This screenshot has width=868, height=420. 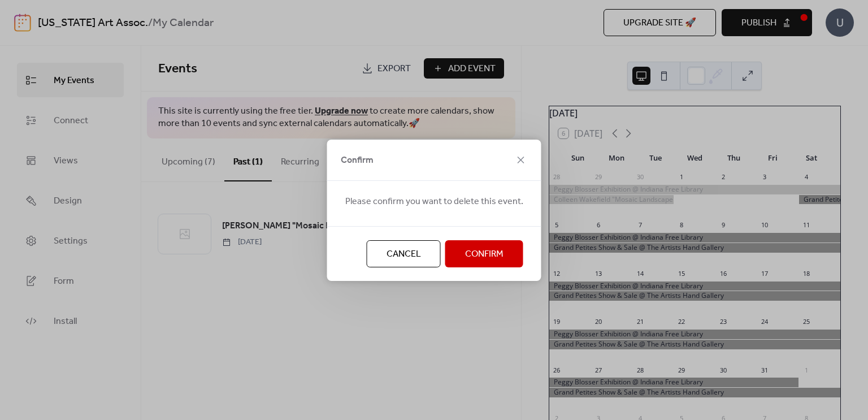 I want to click on span: Please confirm you want to delete this event., so click(x=434, y=201).